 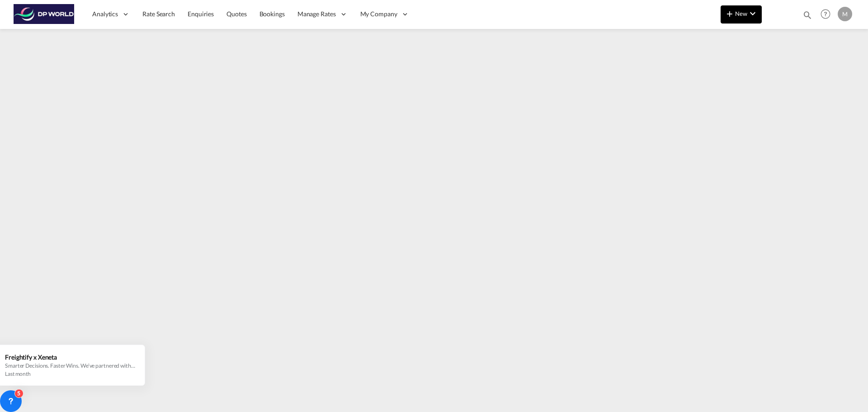 What do you see at coordinates (236, 14) in the screenshot?
I see `span: Quotes` at bounding box center [236, 14].